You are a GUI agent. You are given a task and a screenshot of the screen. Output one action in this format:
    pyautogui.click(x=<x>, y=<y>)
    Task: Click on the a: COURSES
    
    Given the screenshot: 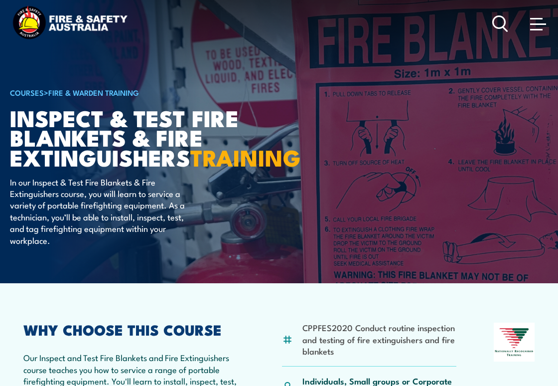 What is the action you would take?
    pyautogui.click(x=27, y=92)
    